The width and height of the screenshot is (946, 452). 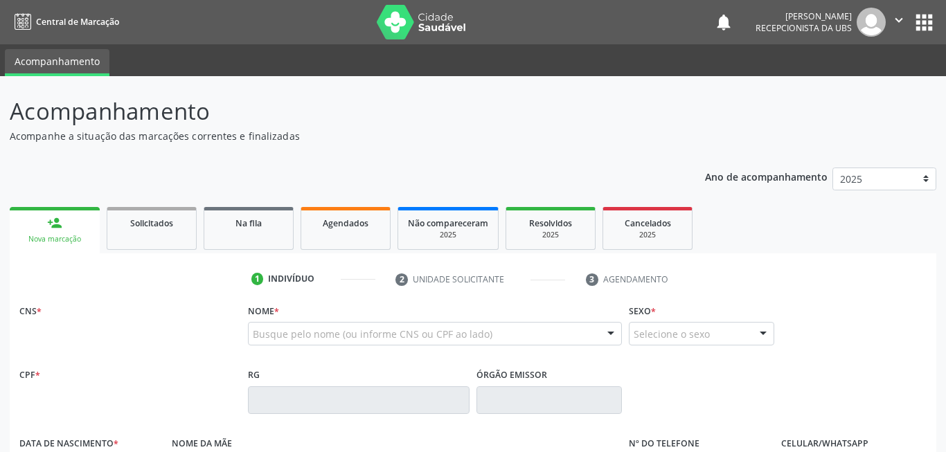 What do you see at coordinates (647, 223) in the screenshot?
I see `span: Cancelados` at bounding box center [647, 223].